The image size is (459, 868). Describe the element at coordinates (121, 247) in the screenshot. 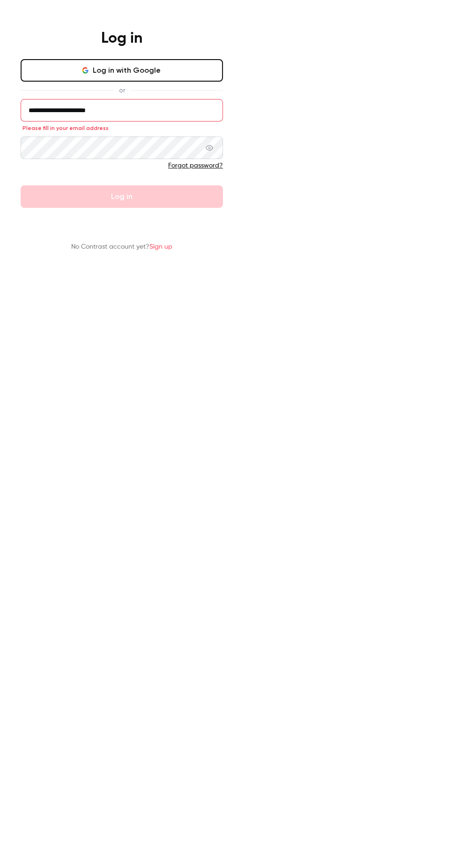

I see `p: No Contrast account yet?` at that location.